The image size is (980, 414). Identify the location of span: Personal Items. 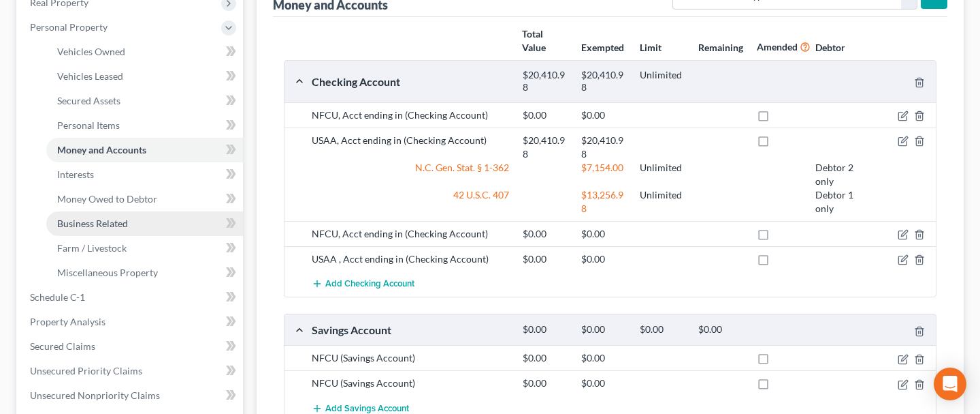
(89, 124).